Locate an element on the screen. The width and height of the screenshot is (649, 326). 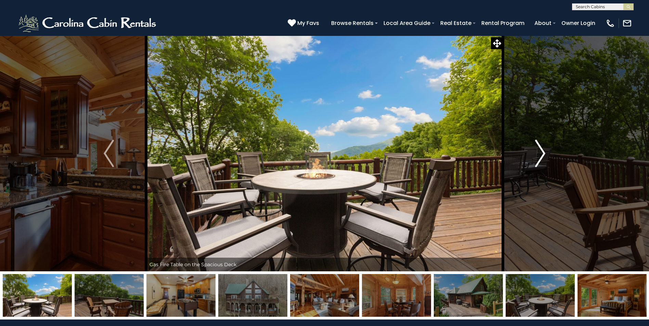
img: 164841192 is located at coordinates (540, 296).